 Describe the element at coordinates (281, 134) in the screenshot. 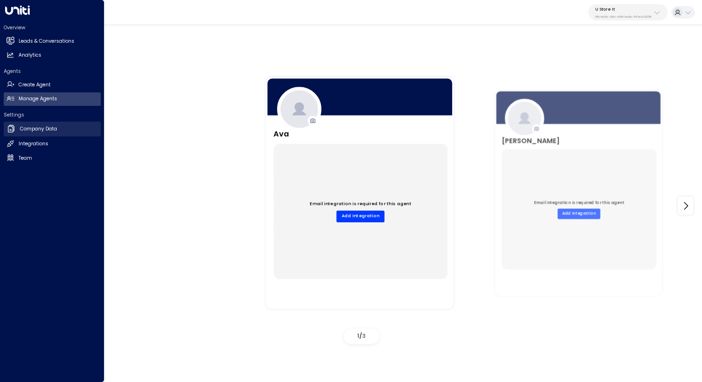

I see `h3: Ava` at that location.